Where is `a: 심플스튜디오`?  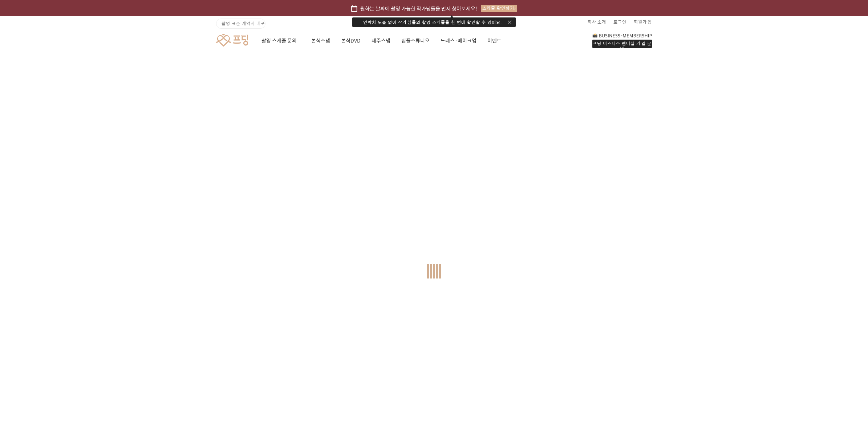
a: 심플스튜디오 is located at coordinates (415, 40).